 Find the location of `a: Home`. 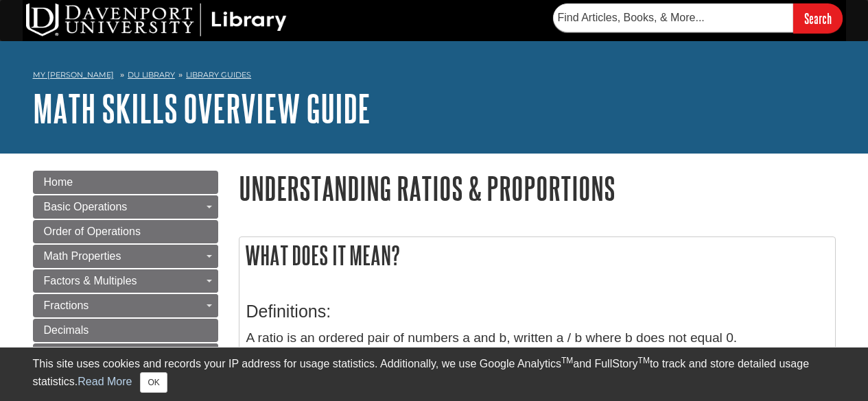

a: Home is located at coordinates (126, 182).